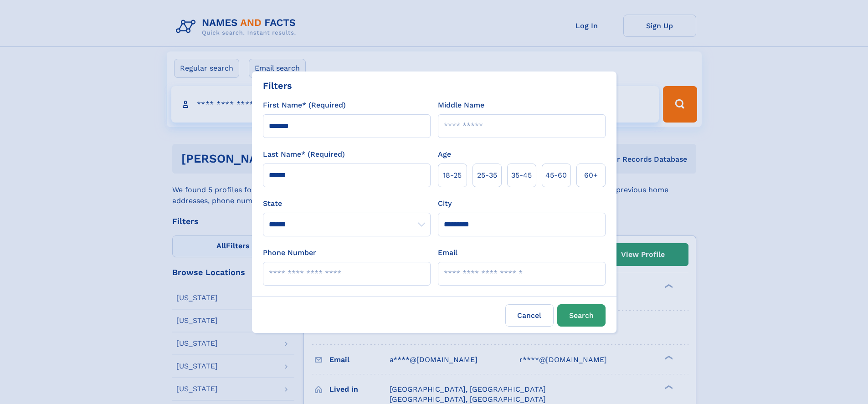 This screenshot has width=868, height=404. I want to click on span: 18‑25, so click(452, 176).